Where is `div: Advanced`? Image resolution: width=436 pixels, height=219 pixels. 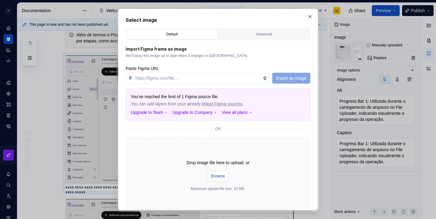 div: Advanced is located at coordinates (264, 34).